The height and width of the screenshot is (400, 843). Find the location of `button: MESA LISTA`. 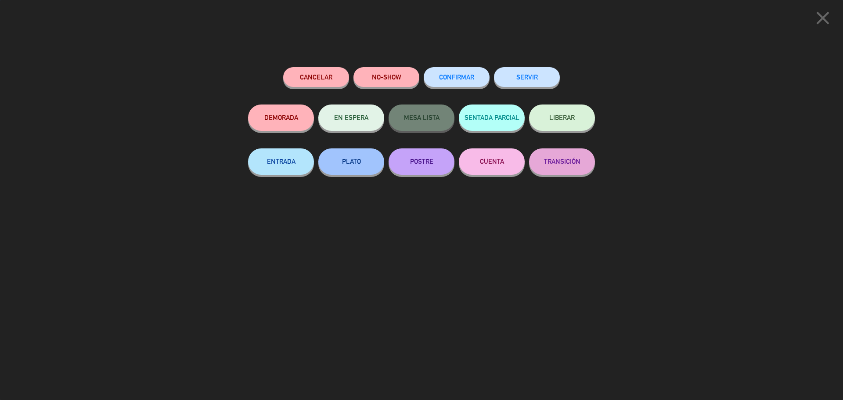

button: MESA LISTA is located at coordinates (422, 118).